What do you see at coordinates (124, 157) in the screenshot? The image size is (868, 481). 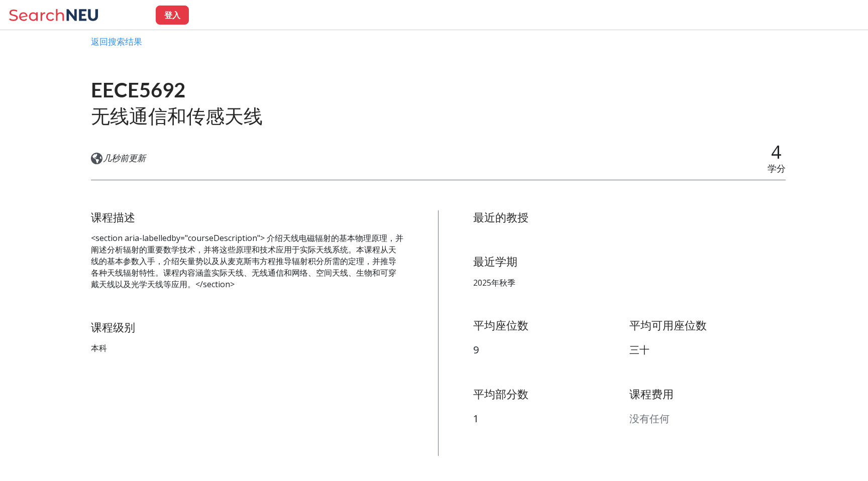 I see `font: 几秒前更新` at bounding box center [124, 157].